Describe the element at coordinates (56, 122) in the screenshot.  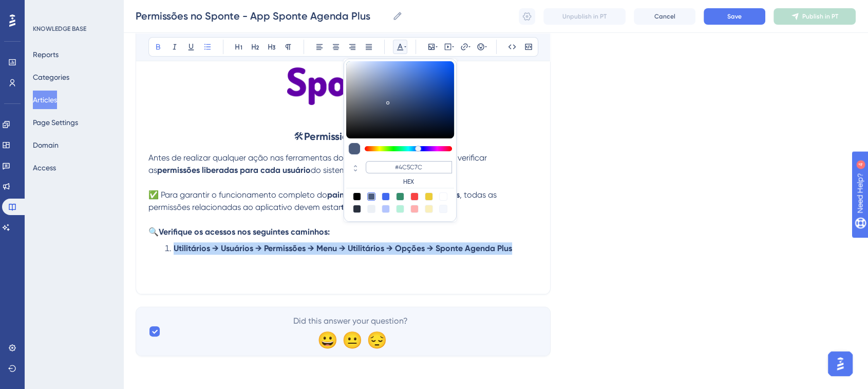
I see `button: Page Settings` at that location.